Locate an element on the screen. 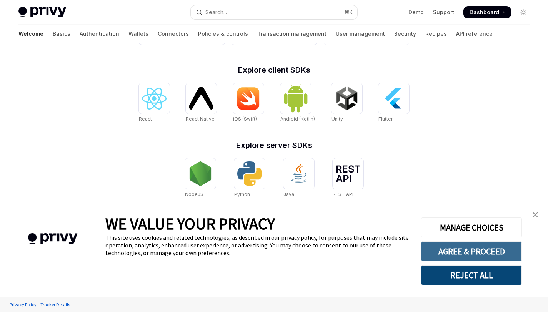 The width and height of the screenshot is (548, 312). img: Flutter is located at coordinates (394, 98).